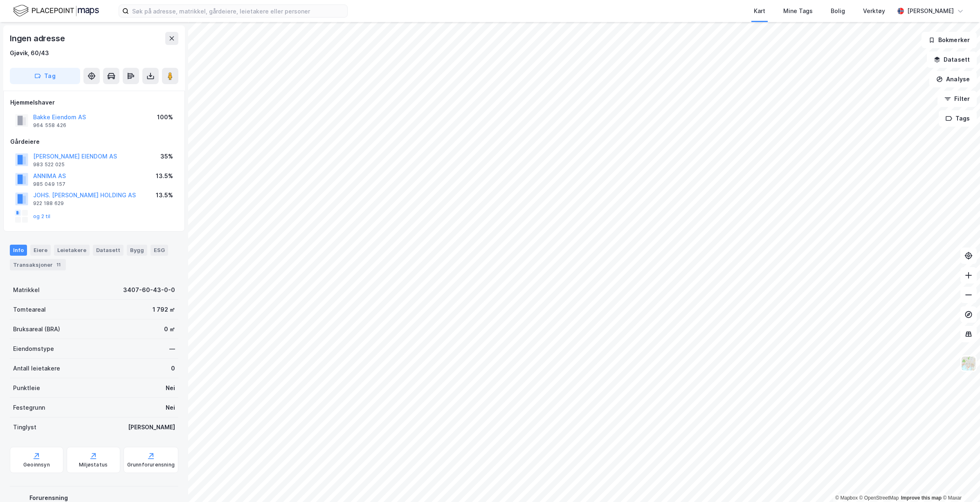  Describe the element at coordinates (969, 364) in the screenshot. I see `img: Z` at that location.